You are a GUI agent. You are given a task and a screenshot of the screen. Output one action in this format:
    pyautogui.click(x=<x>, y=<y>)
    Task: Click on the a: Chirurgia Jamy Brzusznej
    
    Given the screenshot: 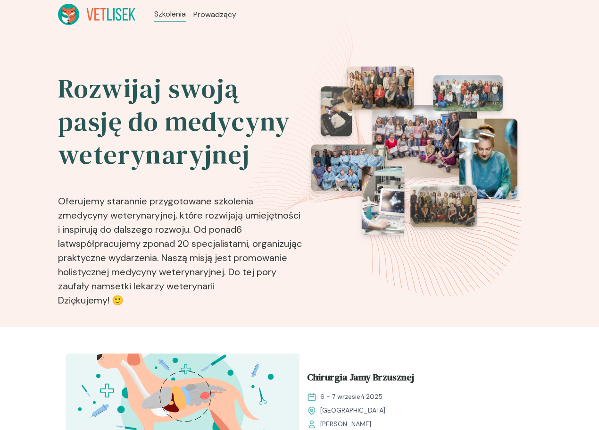 What is the action you would take?
    pyautogui.click(x=417, y=379)
    